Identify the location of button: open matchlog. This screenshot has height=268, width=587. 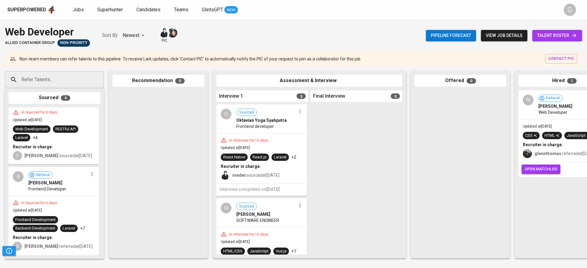
(541, 169).